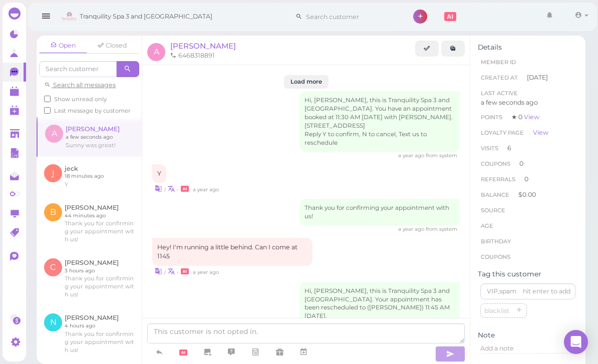  I want to click on span: Points, so click(491, 117).